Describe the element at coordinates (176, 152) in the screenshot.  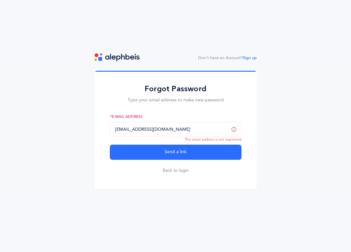
I see `button: Send a link` at that location.